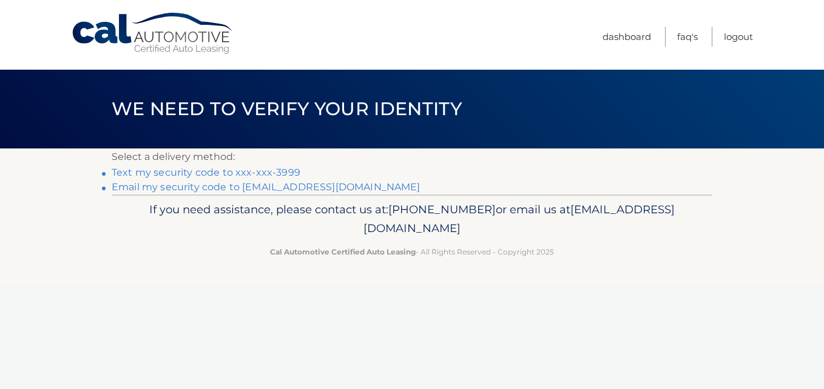 This screenshot has height=389, width=824. I want to click on p: If you need assistance, please contact us at: or email us at, so click(412, 220).